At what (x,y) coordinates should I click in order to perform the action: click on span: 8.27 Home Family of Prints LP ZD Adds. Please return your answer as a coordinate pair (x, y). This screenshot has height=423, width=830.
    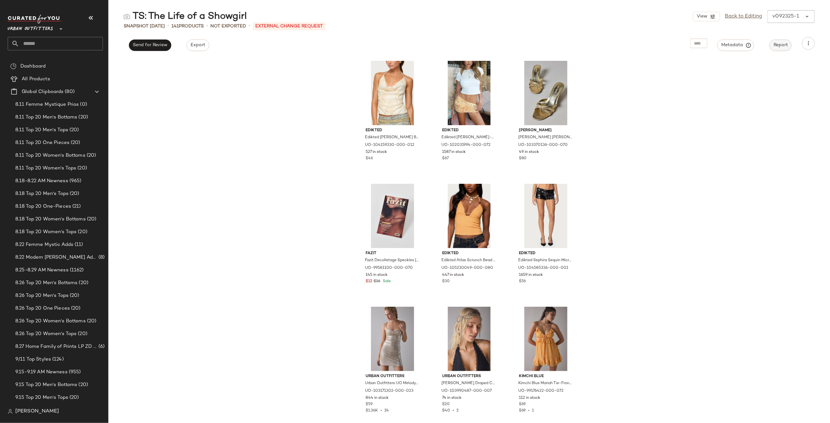
    Looking at the image, I should click on (56, 347).